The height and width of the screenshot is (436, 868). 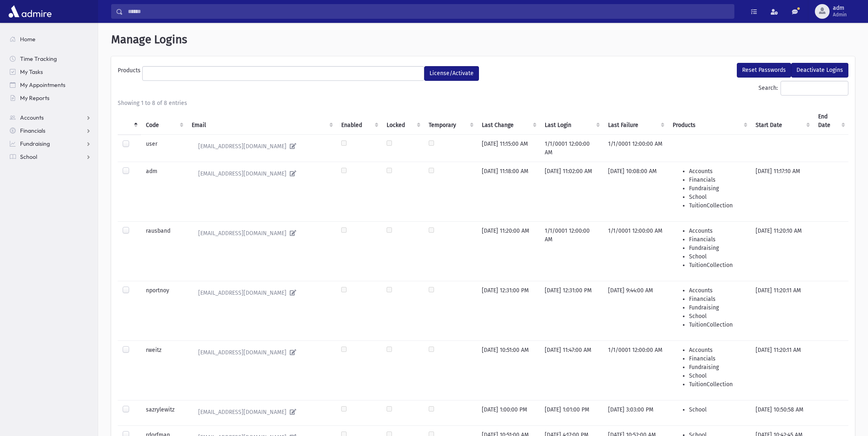 I want to click on td: rweitz, so click(x=164, y=370).